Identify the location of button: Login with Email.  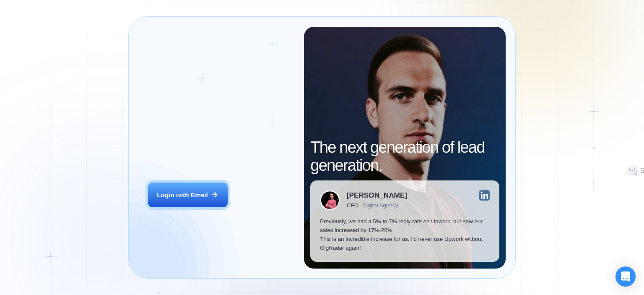
(188, 195).